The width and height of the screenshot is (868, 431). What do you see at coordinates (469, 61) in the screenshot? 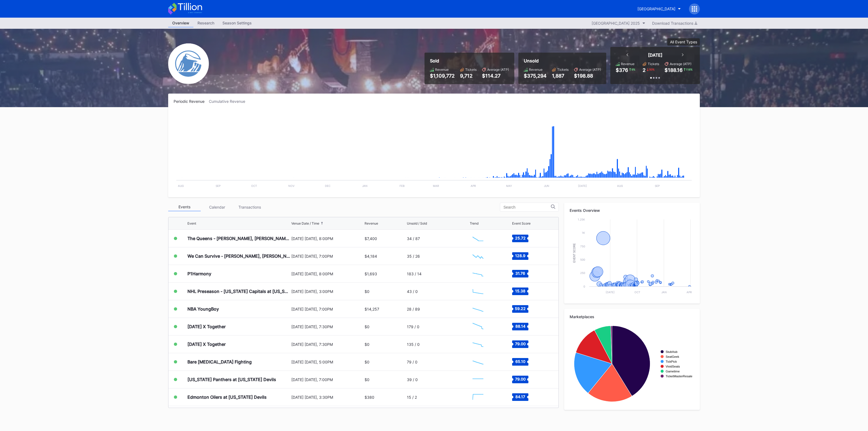
I see `div: Sold` at bounding box center [469, 61].